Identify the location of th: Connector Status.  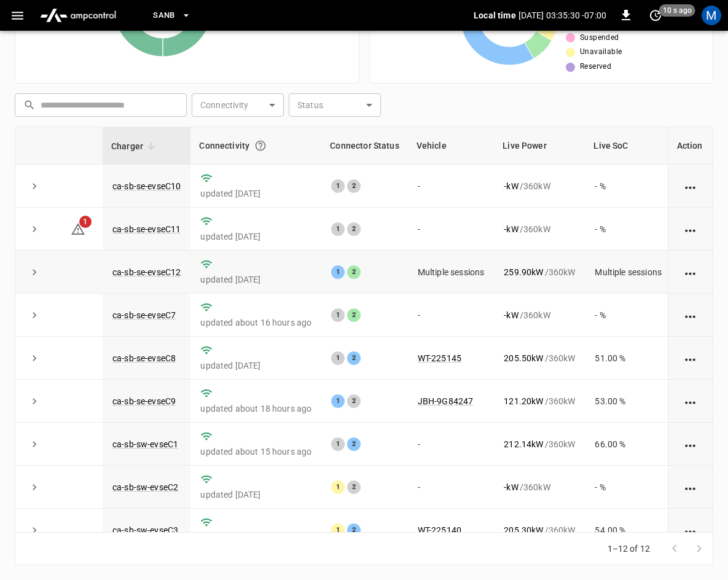
(364, 145).